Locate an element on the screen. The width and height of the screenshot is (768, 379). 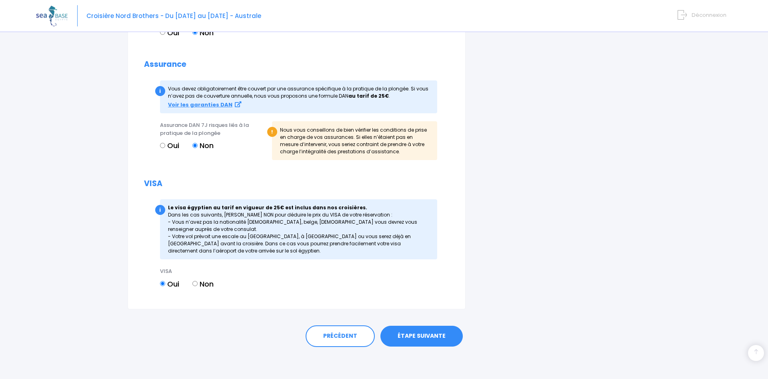
a: PRÉCÉDENT is located at coordinates (340, 336).